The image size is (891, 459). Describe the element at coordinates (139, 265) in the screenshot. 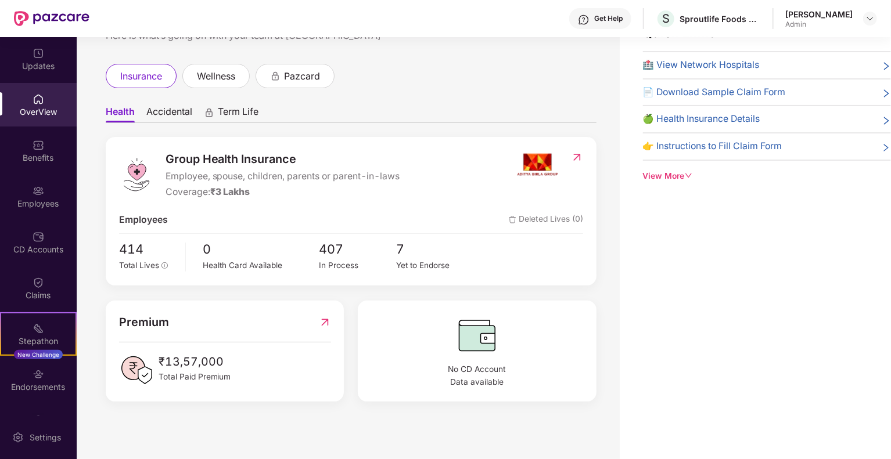

I see `span: Total Lives` at that location.